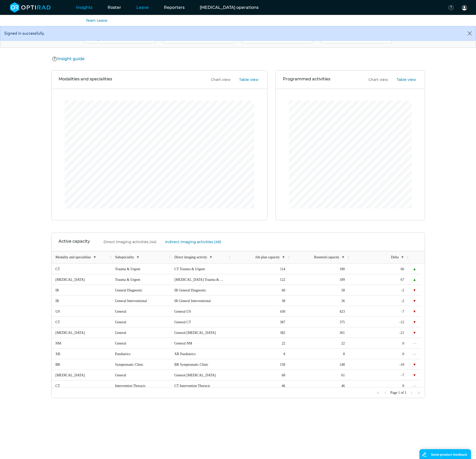 The width and height of the screenshot is (476, 459). Describe the element at coordinates (259, 311) in the screenshot. I see `div: 430` at that location.